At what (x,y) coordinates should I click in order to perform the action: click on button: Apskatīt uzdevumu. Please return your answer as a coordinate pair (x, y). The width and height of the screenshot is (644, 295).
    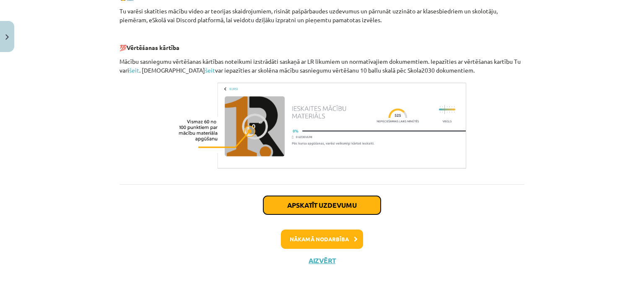
    Looking at the image, I should click on (322, 205).